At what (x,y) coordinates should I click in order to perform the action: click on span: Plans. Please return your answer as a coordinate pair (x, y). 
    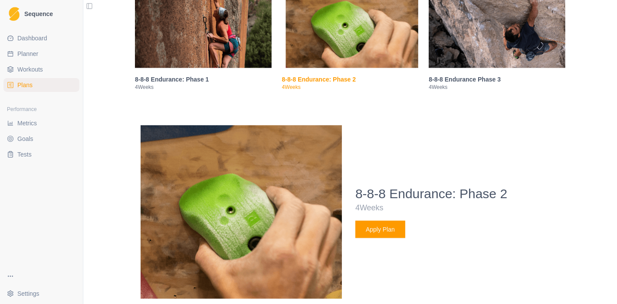
    Looking at the image, I should click on (25, 85).